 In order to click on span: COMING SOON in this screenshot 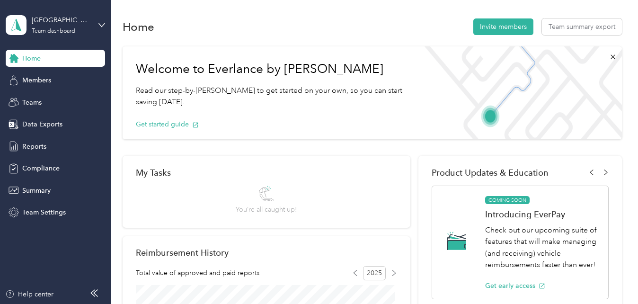, I will do `click(507, 200)`.